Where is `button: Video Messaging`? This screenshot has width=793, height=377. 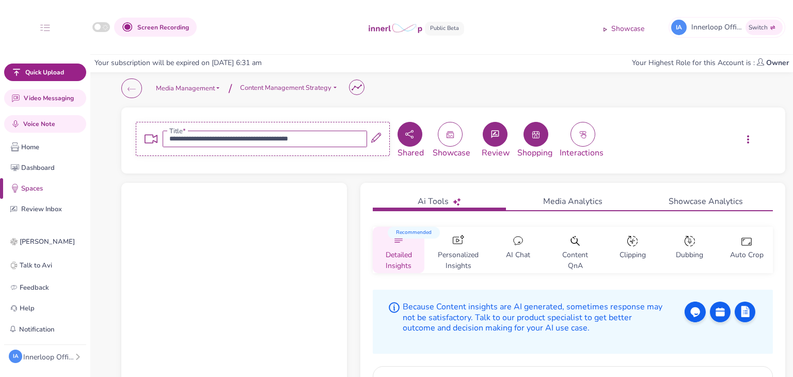 button: Video Messaging is located at coordinates (45, 98).